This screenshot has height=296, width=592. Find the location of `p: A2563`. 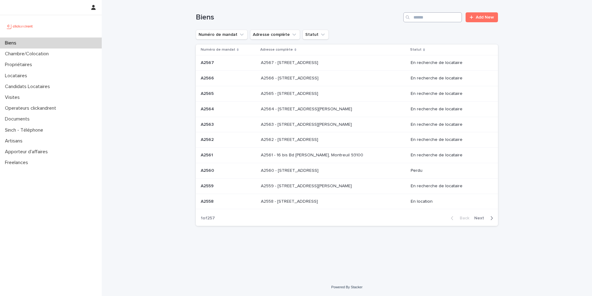

p: A2563 is located at coordinates (208, 124).